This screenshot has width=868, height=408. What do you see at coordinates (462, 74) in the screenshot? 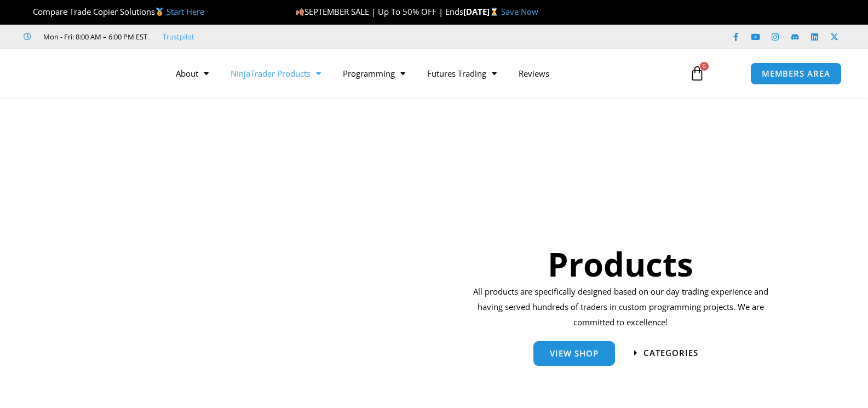
I see `a: Futures Trading` at bounding box center [462, 74].